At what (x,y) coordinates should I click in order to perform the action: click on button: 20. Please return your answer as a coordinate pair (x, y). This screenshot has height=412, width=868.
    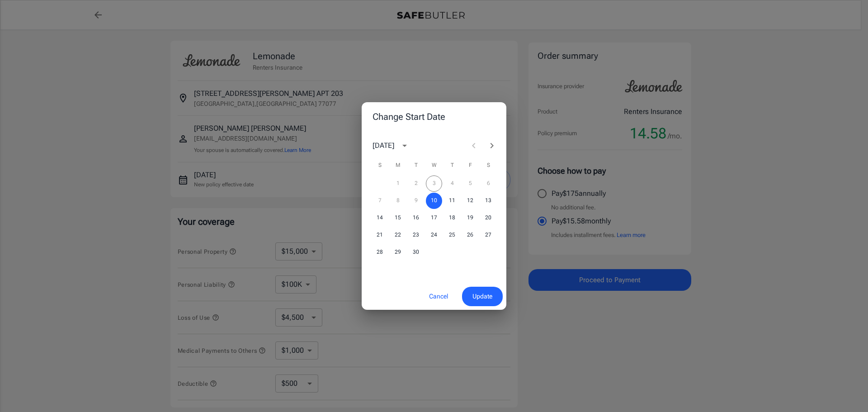
    Looking at the image, I should click on (488, 218).